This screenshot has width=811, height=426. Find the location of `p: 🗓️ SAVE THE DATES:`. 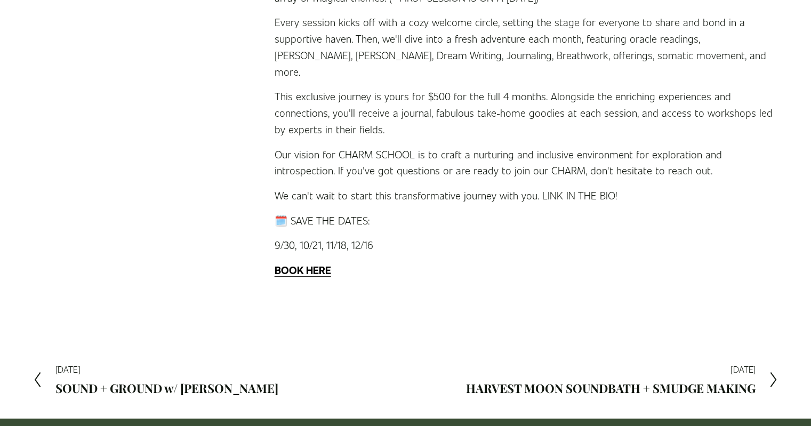

p: 🗓️ SAVE THE DATES: is located at coordinates (527, 220).